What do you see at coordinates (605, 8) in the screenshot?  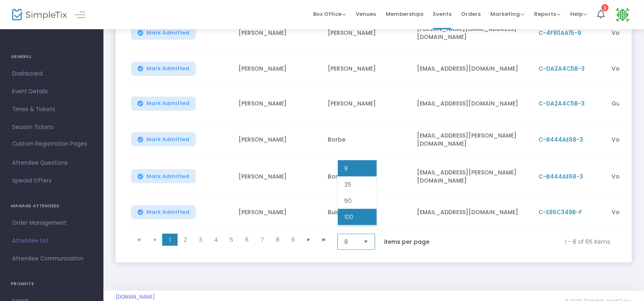 I see `div: 1` at bounding box center [605, 8].